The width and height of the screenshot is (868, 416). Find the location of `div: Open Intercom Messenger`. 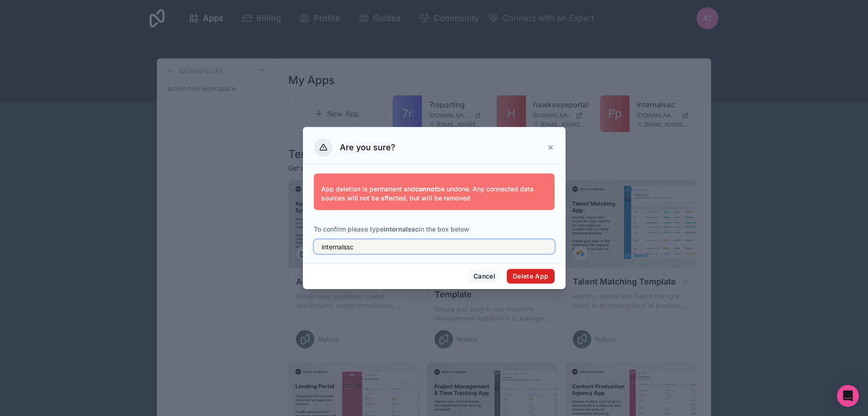

div: Open Intercom Messenger is located at coordinates (848, 396).